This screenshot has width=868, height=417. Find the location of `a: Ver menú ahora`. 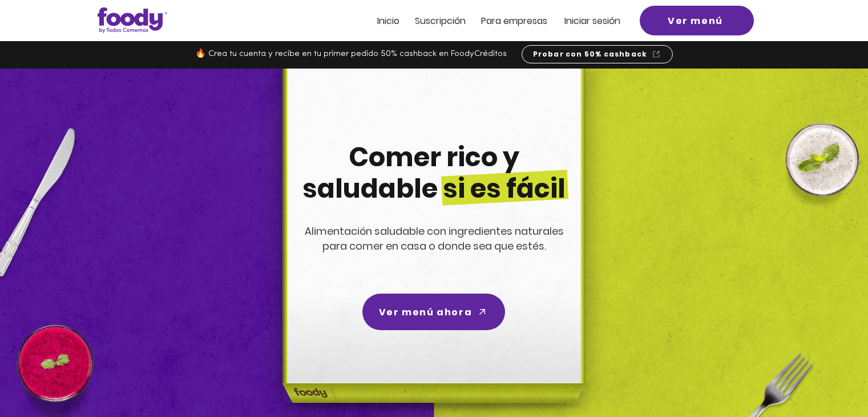

a: Ver menú ahora is located at coordinates (434, 311).